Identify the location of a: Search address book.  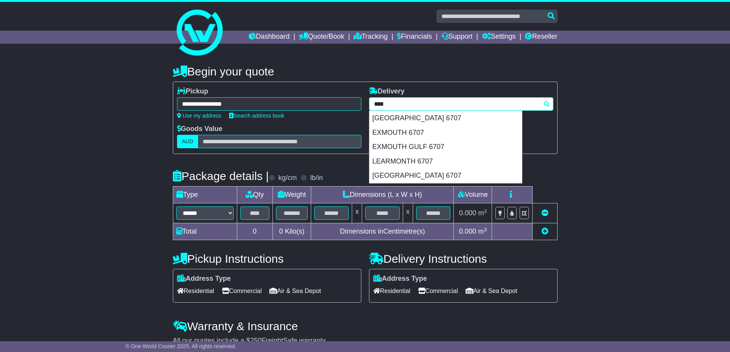
(257, 116).